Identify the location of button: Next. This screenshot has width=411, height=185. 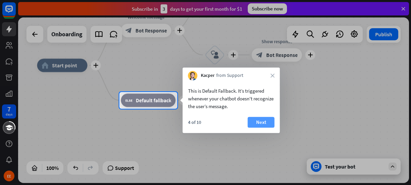
(261, 122).